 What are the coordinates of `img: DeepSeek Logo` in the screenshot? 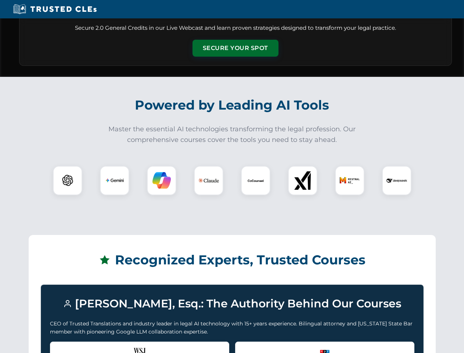 It's located at (397, 180).